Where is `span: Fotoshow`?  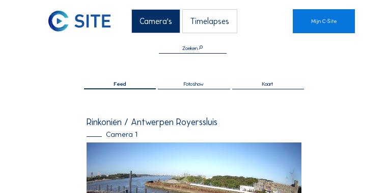
span: Fotoshow is located at coordinates (194, 84).